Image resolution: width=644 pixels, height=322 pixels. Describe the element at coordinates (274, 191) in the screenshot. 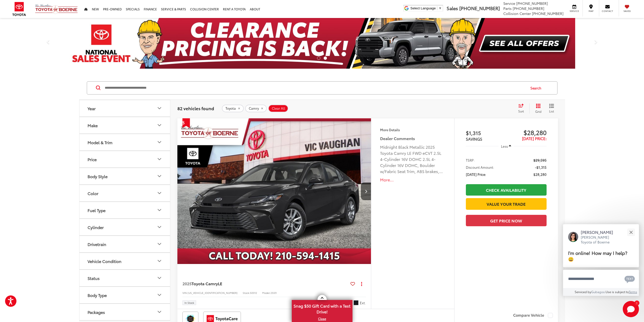

I see `a: 2025 Toyota Camry LE2025 Toyota Camry LE2025 Toyota Camry LE2025 Toyota Camry LE` at that location.